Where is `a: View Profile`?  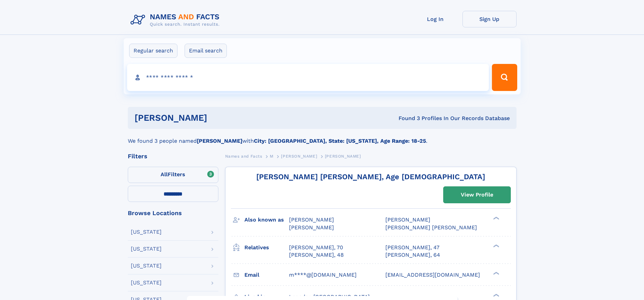 a: View Profile is located at coordinates (477, 195).